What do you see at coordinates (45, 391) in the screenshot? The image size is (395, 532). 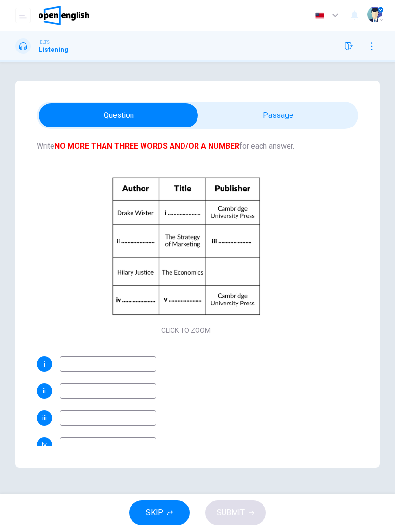 I see `span: ii` at bounding box center [45, 391].